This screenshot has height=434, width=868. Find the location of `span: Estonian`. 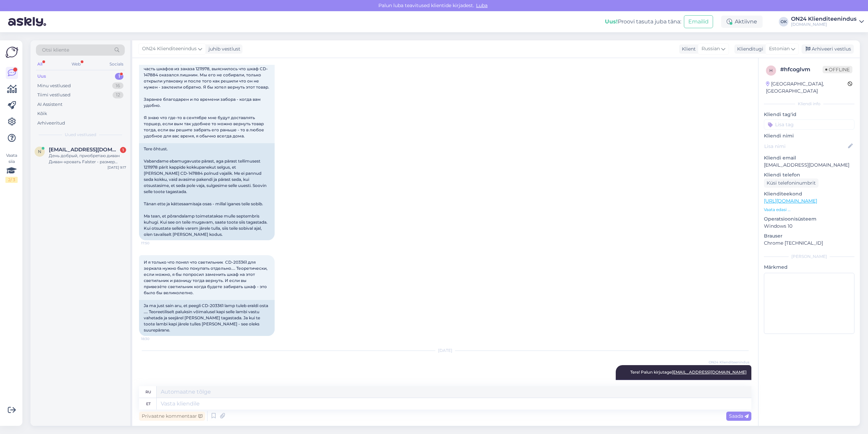

span: Estonian is located at coordinates (779, 49).